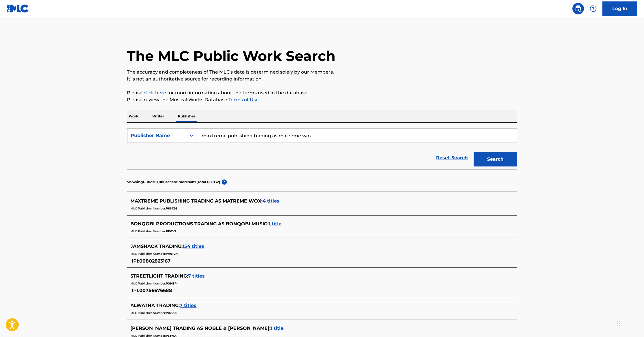  I want to click on a: click here, so click(155, 93).